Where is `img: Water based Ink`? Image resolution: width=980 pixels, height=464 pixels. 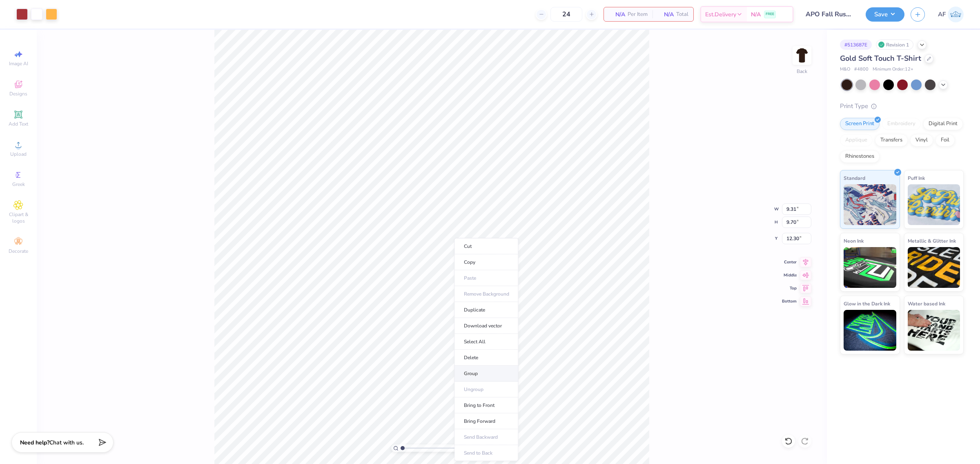 img: Water based Ink is located at coordinates (934, 331).